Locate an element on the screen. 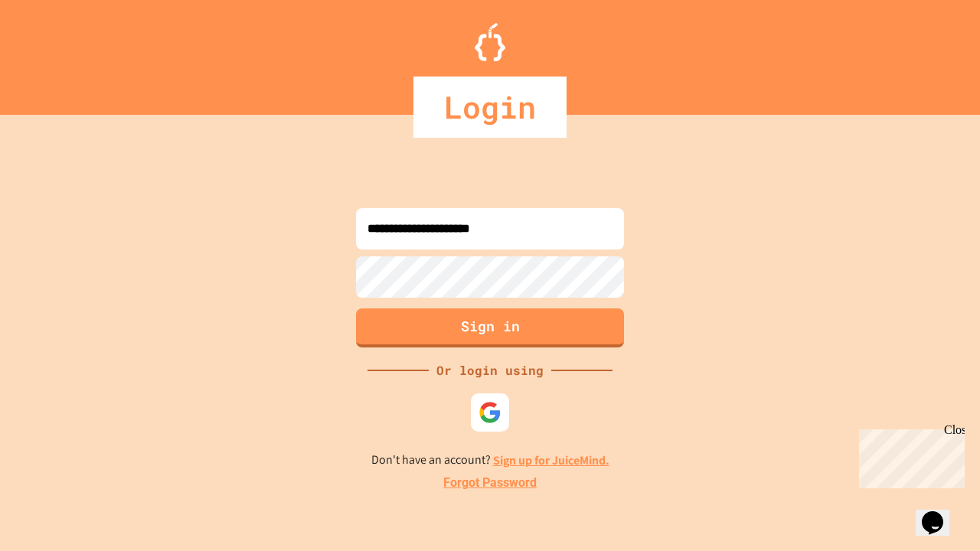 This screenshot has height=551, width=980. p: Don't have an account? is located at coordinates (490, 460).